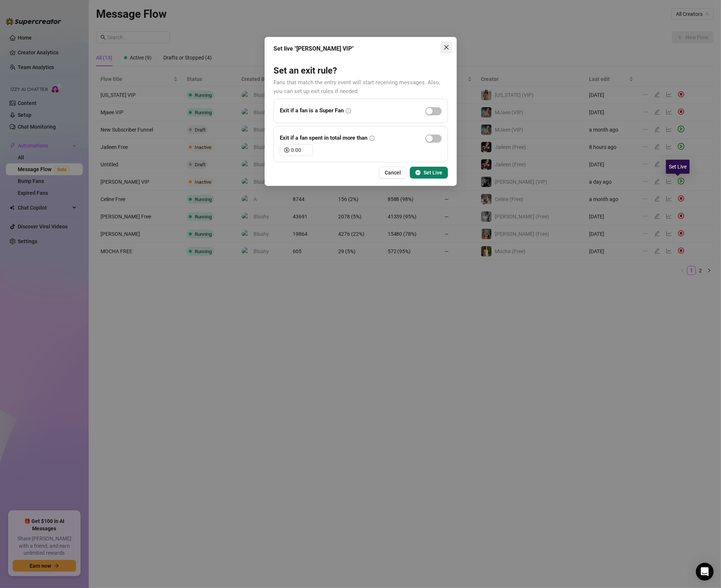  I want to click on span: Fans that match the entry event will start receiving messages. Also, you can set up exit rules if..., so click(356, 87).